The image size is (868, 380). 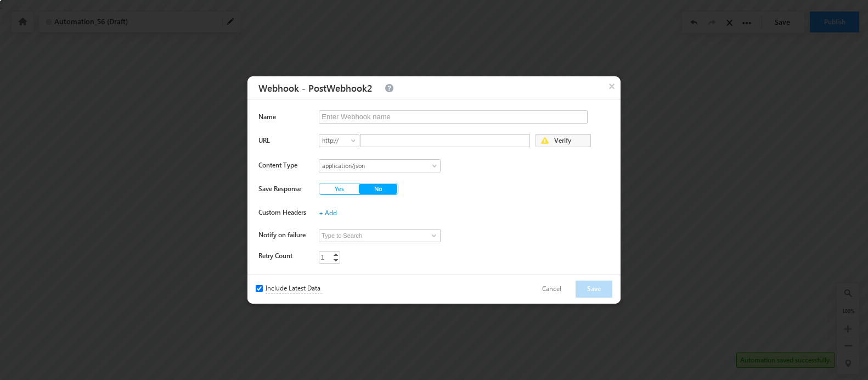 I want to click on button: Yes, so click(x=339, y=189).